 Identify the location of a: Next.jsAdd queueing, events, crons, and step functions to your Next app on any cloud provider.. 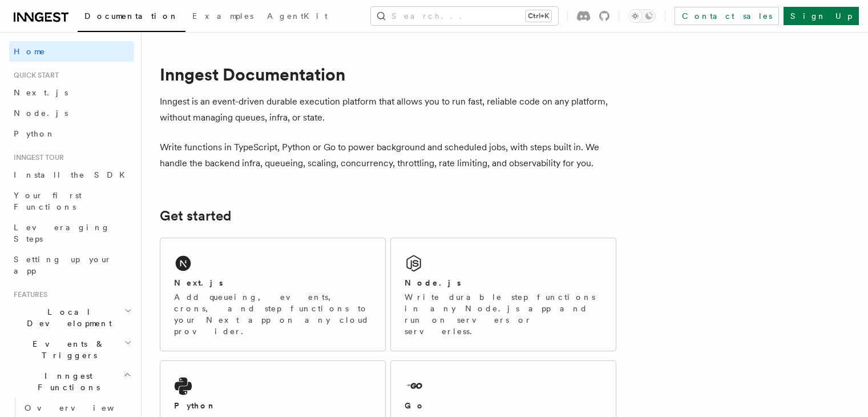
(273, 294).